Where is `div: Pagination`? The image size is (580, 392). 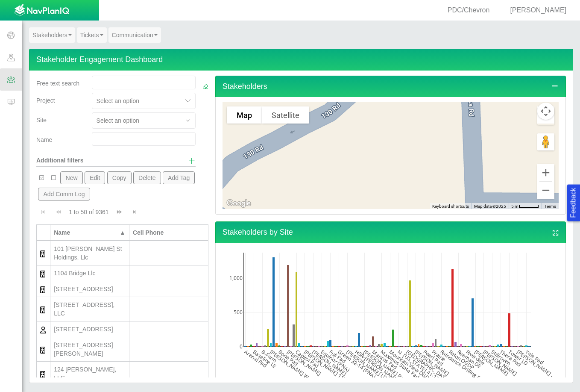
div: Pagination is located at coordinates (122, 212).